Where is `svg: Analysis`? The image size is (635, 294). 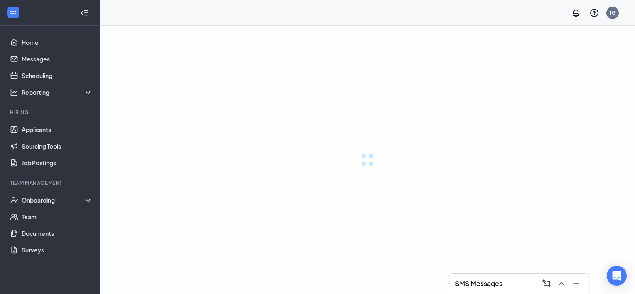
svg: Analysis is located at coordinates (14, 92).